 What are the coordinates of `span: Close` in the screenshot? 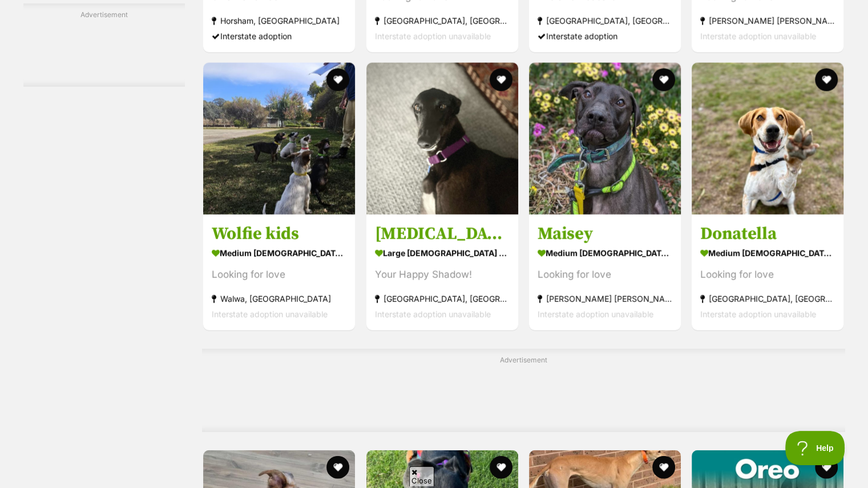 It's located at (422, 476).